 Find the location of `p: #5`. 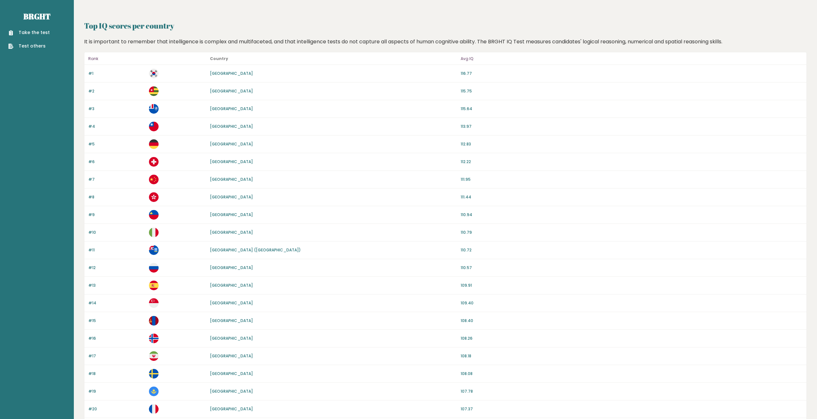

p: #5 is located at coordinates (116, 144).